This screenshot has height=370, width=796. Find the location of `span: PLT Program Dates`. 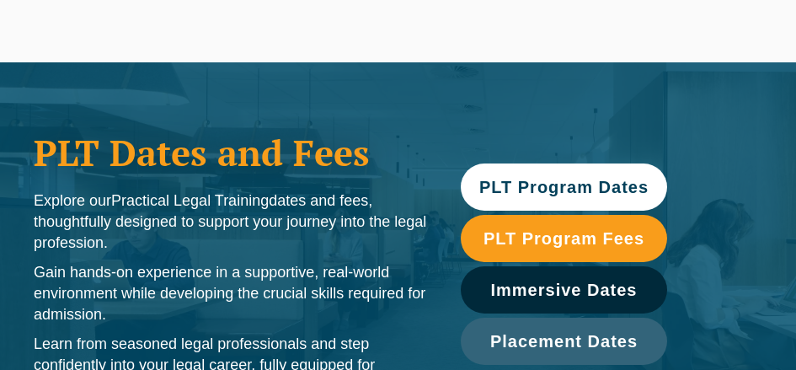

span: PLT Program Dates is located at coordinates (563, 187).